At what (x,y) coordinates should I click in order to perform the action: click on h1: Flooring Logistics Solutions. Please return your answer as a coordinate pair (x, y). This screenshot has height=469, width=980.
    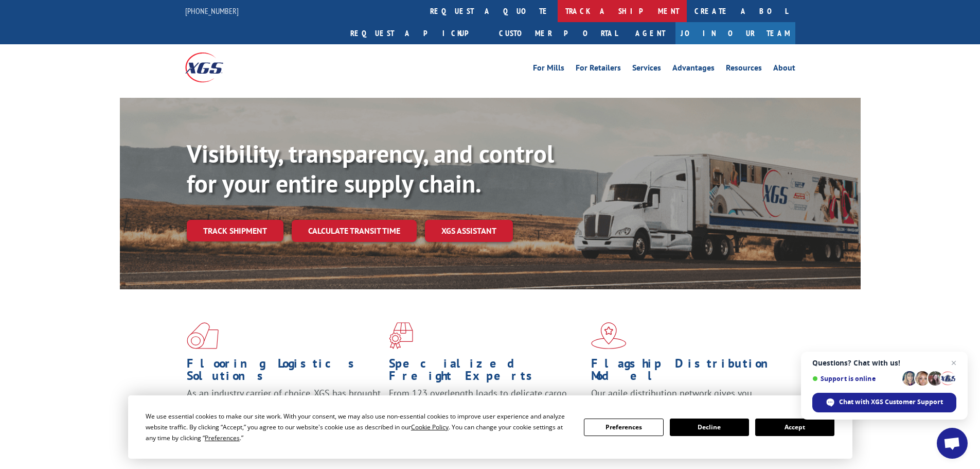
    Looking at the image, I should click on (284, 373).